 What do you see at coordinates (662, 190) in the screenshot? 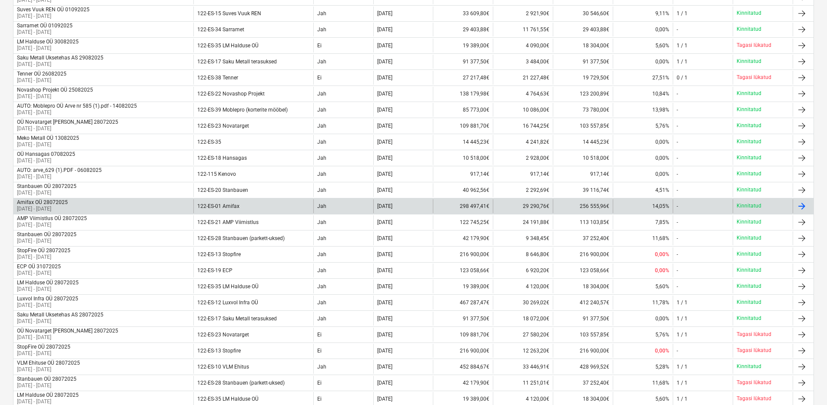
I see `span: 4,51%` at bounding box center [662, 190].